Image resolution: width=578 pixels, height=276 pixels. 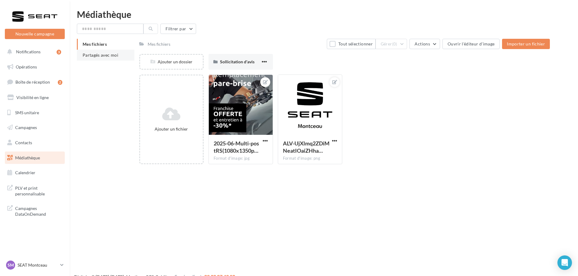 What do you see at coordinates (171, 62) in the screenshot?
I see `div: Ajouter un dossier` at bounding box center [171, 62].